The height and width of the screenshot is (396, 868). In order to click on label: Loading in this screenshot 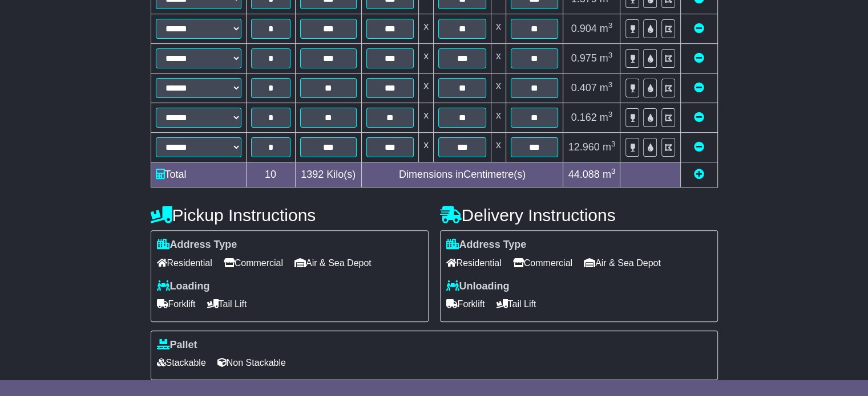, I will do `click(183, 287)`.